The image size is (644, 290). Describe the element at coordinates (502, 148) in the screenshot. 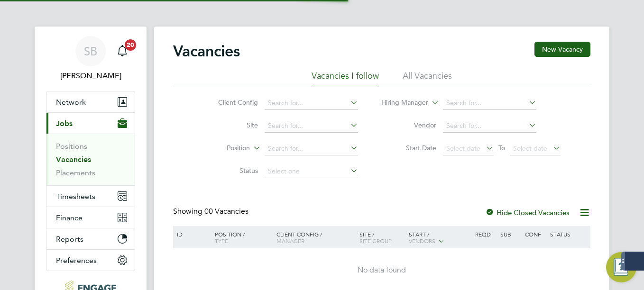

I see `span: To` at that location.